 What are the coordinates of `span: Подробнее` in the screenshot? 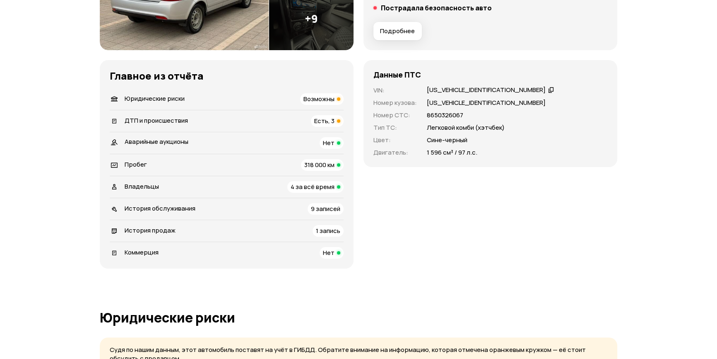 It's located at (398, 31).